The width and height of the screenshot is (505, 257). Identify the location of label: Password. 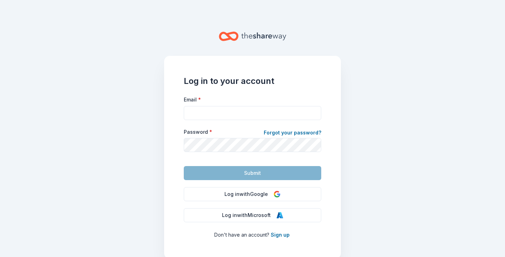
(198, 132).